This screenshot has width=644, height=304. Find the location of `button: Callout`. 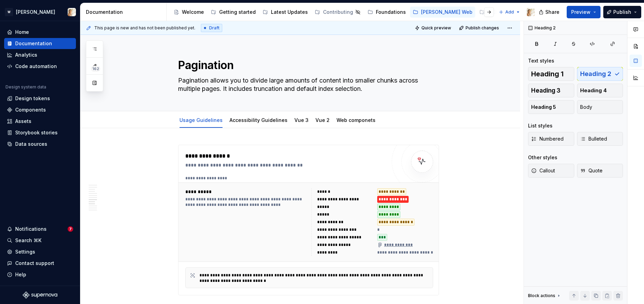

button: Callout is located at coordinates (551, 170).